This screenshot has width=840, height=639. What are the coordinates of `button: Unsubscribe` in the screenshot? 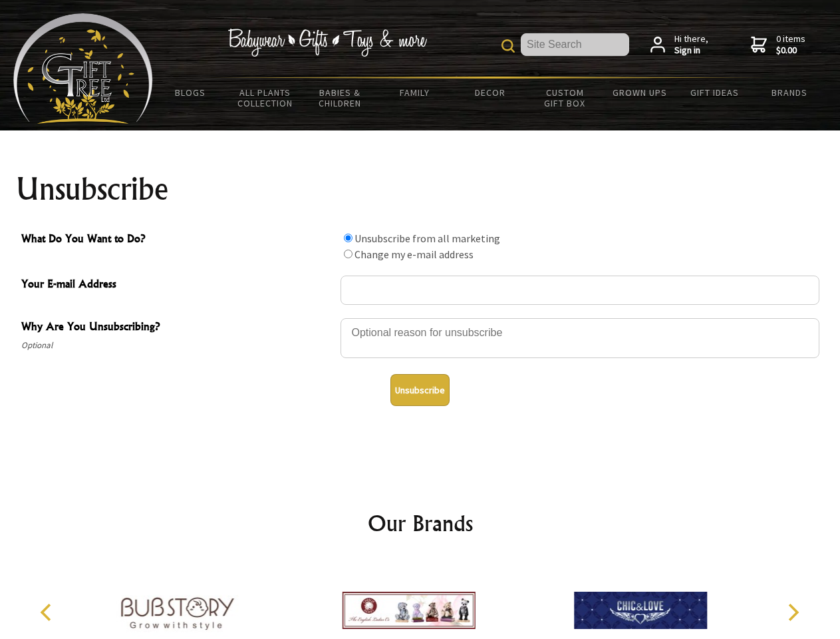 It's located at (420, 390).